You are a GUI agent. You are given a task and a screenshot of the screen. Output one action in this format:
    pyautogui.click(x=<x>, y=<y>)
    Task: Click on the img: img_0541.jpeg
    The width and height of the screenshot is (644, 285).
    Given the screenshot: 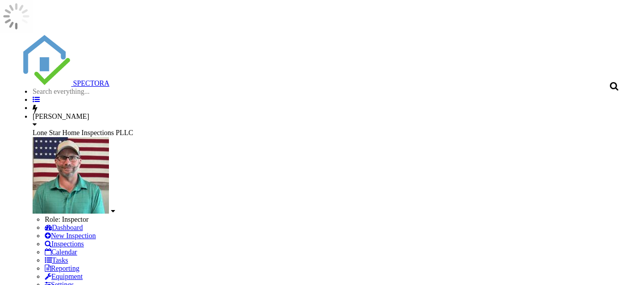 What is the action you would take?
    pyautogui.click(x=71, y=175)
    